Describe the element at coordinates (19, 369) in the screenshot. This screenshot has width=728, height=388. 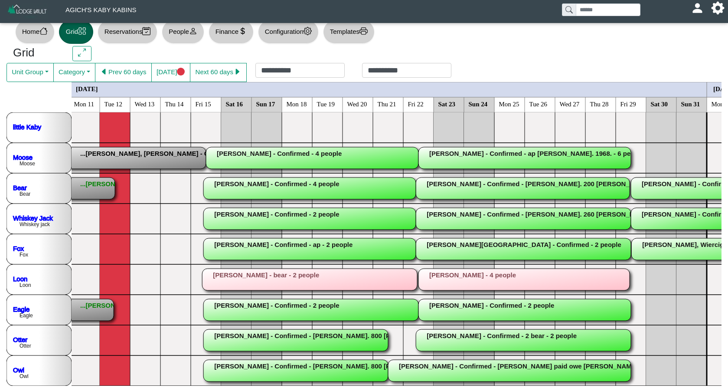
I see `a: Owl` at that location.